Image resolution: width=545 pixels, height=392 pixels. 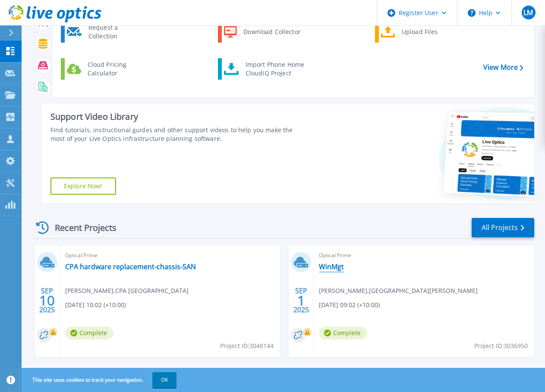 What do you see at coordinates (105, 69) in the screenshot?
I see `a: Cloud Pricing Calculator` at bounding box center [105, 69].